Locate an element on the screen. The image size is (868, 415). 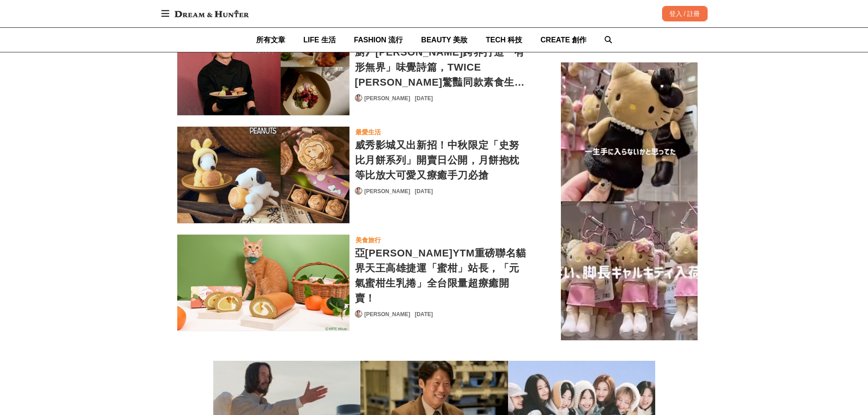
span: FASHION 流行 is located at coordinates (379, 40).